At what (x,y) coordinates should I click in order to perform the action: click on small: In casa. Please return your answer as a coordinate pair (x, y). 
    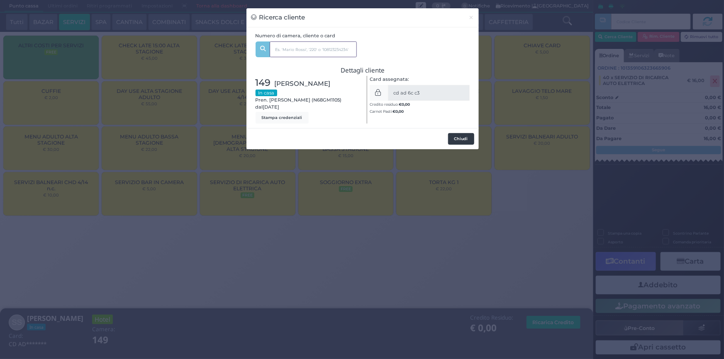
    Looking at the image, I should click on (266, 93).